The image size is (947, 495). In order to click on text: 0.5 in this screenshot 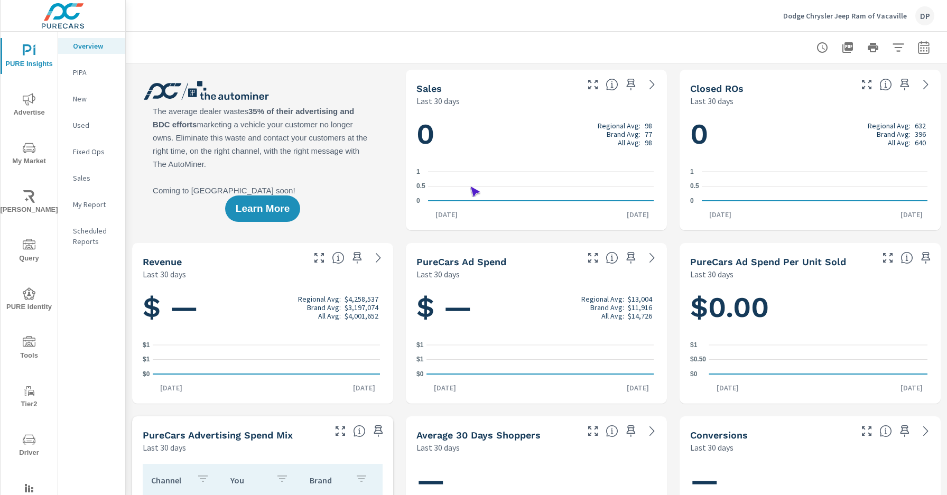, I will do `click(421, 187)`.